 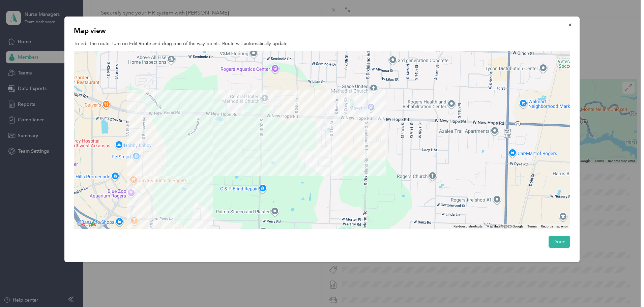 What do you see at coordinates (322, 30) in the screenshot?
I see `p: Map view` at bounding box center [322, 30].